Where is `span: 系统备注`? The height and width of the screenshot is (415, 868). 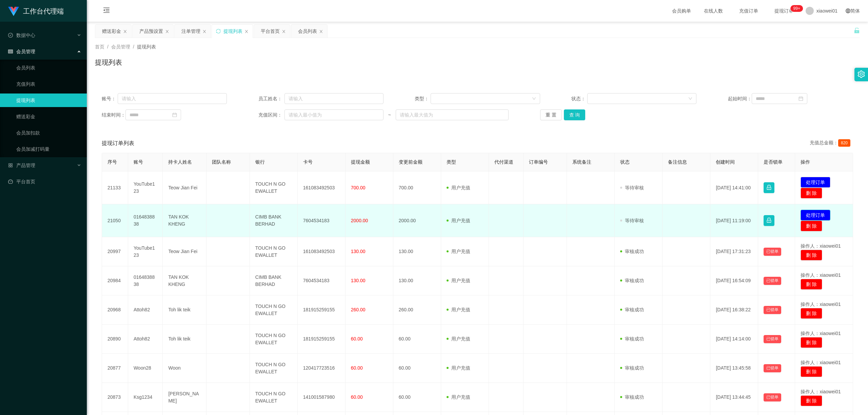
span: 系统备注 is located at coordinates (582, 162).